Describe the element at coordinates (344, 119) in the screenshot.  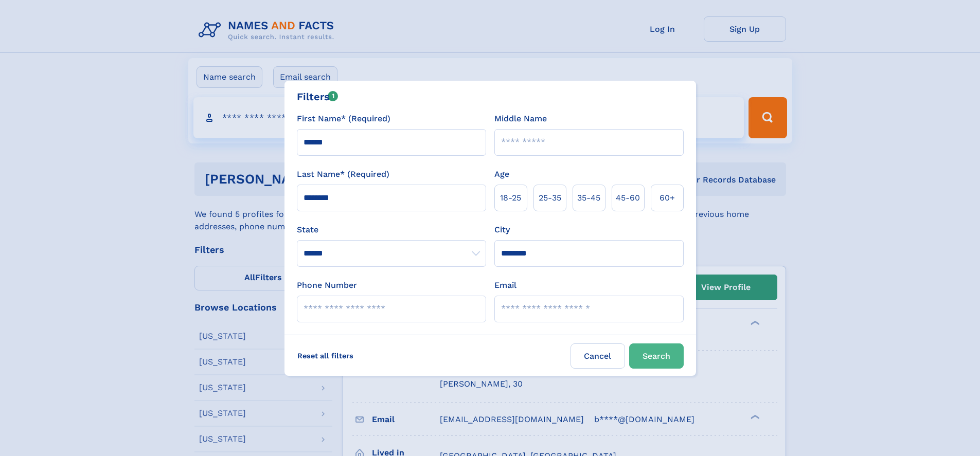
I see `label: First Name* (Required)` at that location.